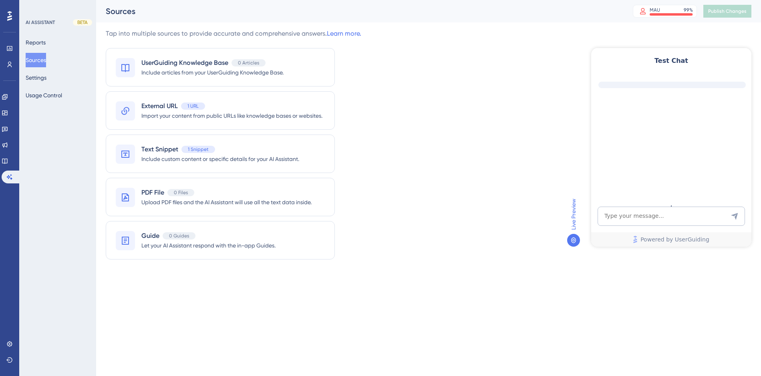 The image size is (761, 376). Describe the element at coordinates (83, 22) in the screenshot. I see `div: BETA` at that location.